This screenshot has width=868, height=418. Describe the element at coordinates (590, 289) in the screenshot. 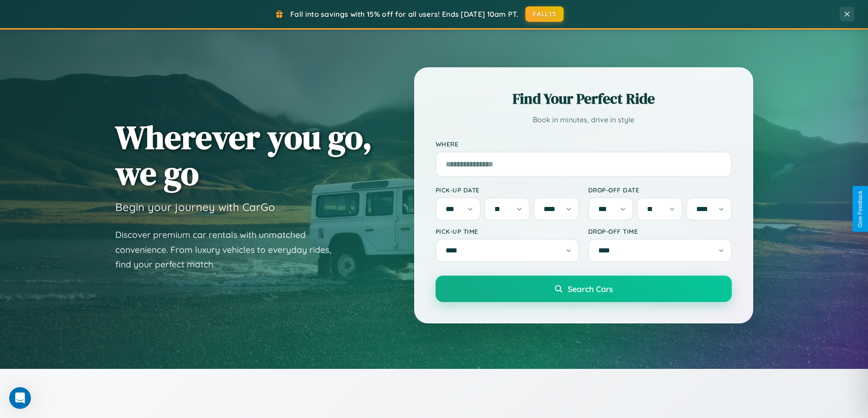

I see `span: Search Cars` at that location.